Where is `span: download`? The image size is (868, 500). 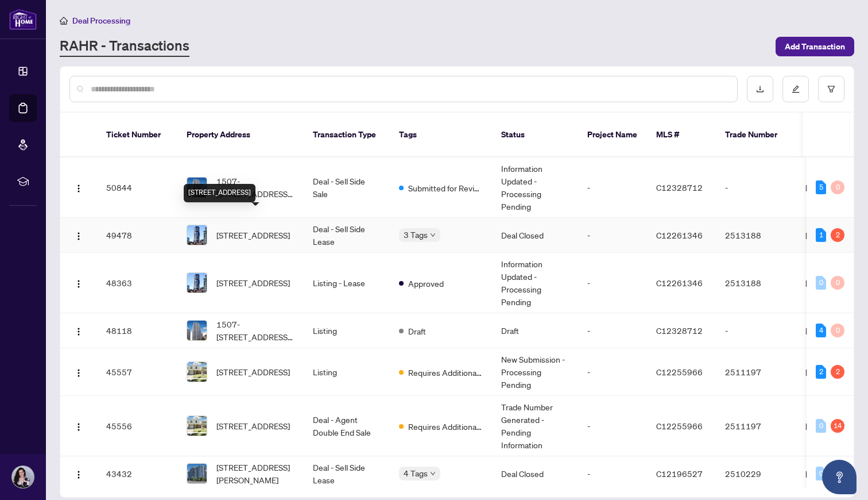
span: download is located at coordinates (760, 89).